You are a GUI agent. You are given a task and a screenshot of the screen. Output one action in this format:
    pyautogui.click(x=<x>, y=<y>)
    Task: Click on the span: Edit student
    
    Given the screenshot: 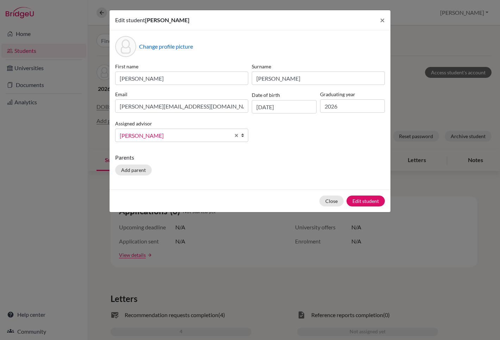 What is the action you would take?
    pyautogui.click(x=130, y=20)
    